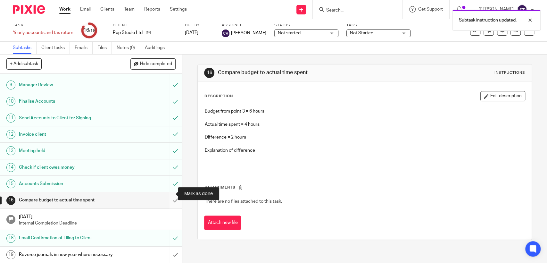 This screenshot has width=547, height=263. What do you see at coordinates (107, 9) in the screenshot?
I see `a: Clients` at bounding box center [107, 9].